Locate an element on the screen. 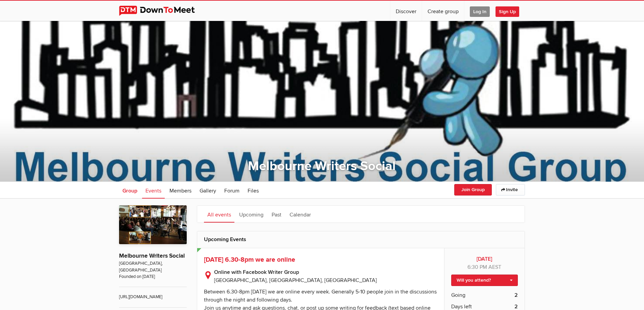  span: Gallery is located at coordinates (208, 191).